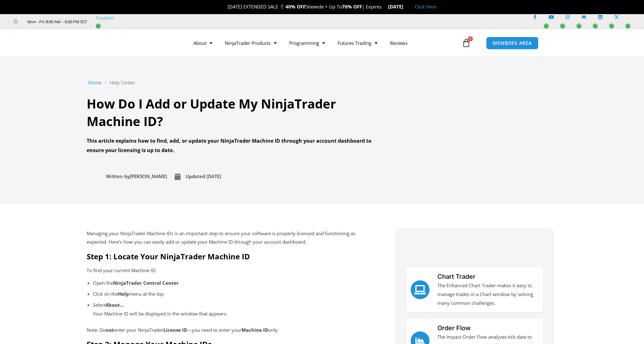 This screenshot has width=644, height=344. I want to click on a: MEMBERS AREA, so click(512, 43).